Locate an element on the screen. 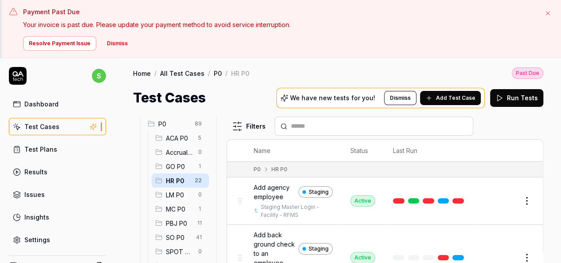 Image resolution: width=561 pixels, height=263 pixels. button: Run Tests is located at coordinates (517, 98).